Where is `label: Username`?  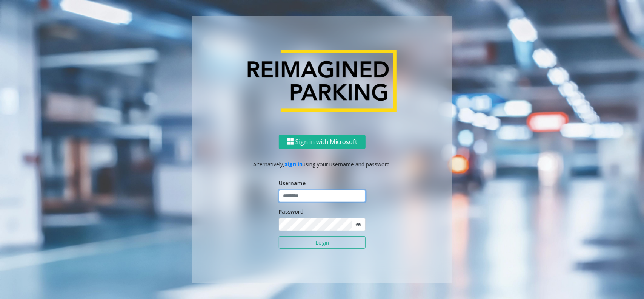 label: Username is located at coordinates (292, 183).